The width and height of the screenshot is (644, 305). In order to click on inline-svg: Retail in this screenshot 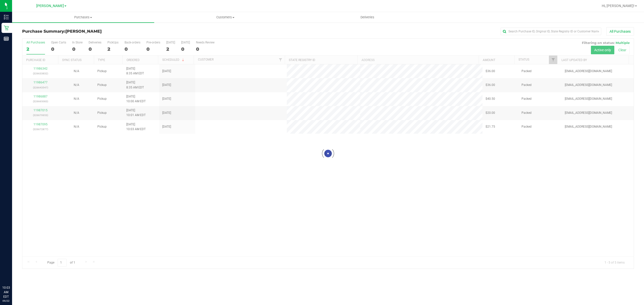, I will do `click(6, 28)`.